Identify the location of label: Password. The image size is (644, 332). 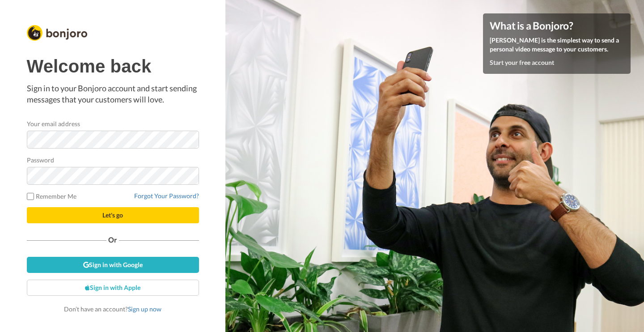
(41, 160).